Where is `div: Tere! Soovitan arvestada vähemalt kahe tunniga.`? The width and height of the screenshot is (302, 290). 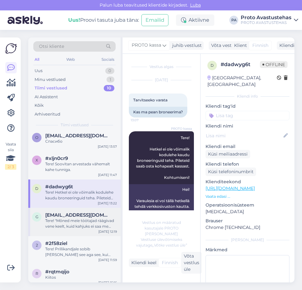
div: Tere! Soovitan arvestada vähemalt kahe tunniga. is located at coordinates (81, 167).